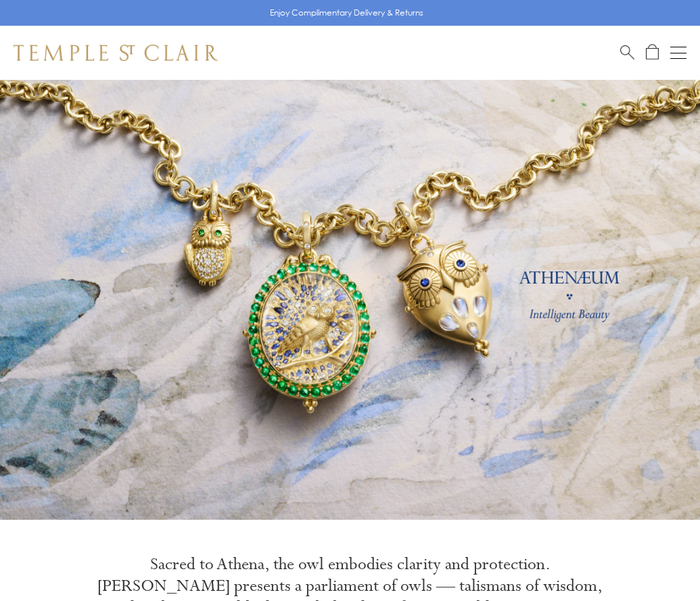  Describe the element at coordinates (116, 53) in the screenshot. I see `img: Temple St. Clair` at that location.